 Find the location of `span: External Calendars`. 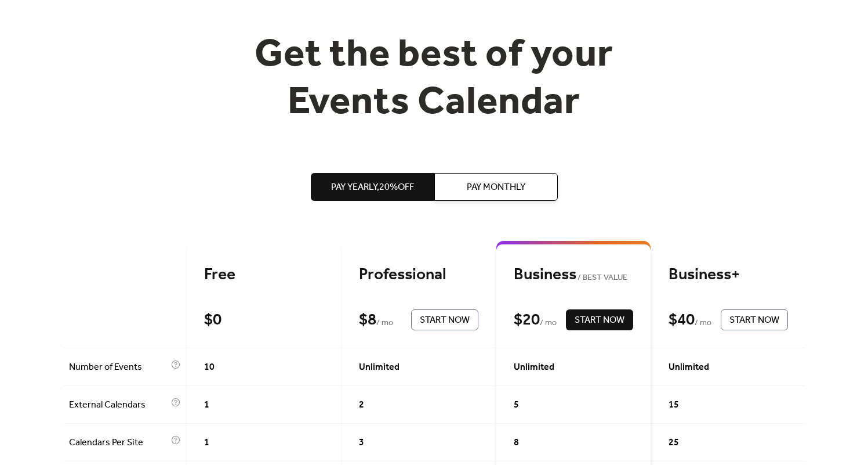

span: External Calendars is located at coordinates (118, 405).